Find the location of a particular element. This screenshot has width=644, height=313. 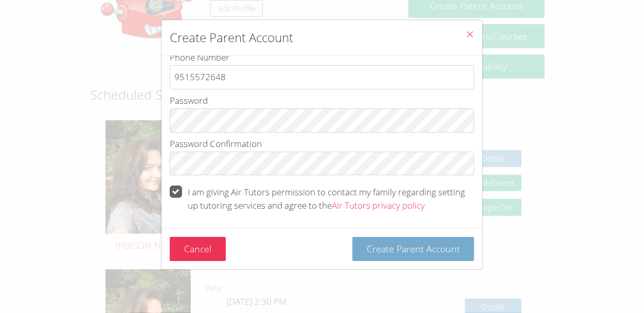

input: Password Confirmation is located at coordinates (322, 163).